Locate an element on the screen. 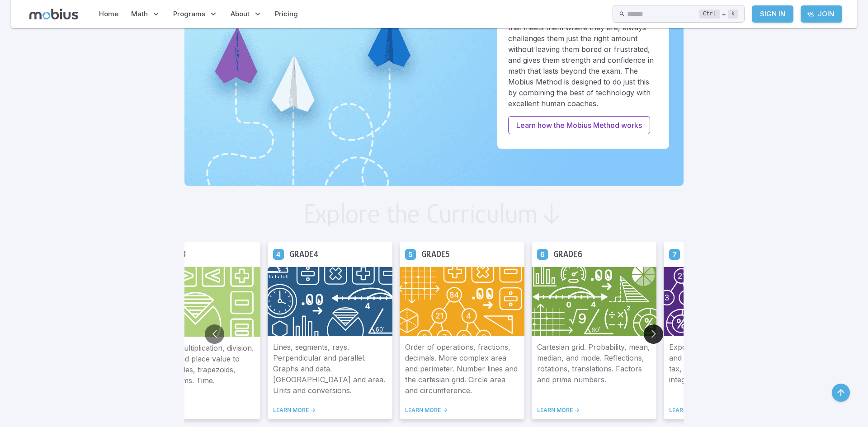  a: Grade 6 is located at coordinates (542, 254).